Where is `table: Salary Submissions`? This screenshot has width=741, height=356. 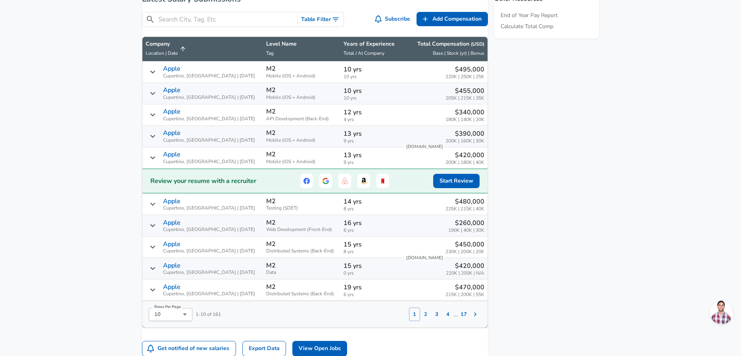 table: Salary Submissions is located at coordinates (315, 182).